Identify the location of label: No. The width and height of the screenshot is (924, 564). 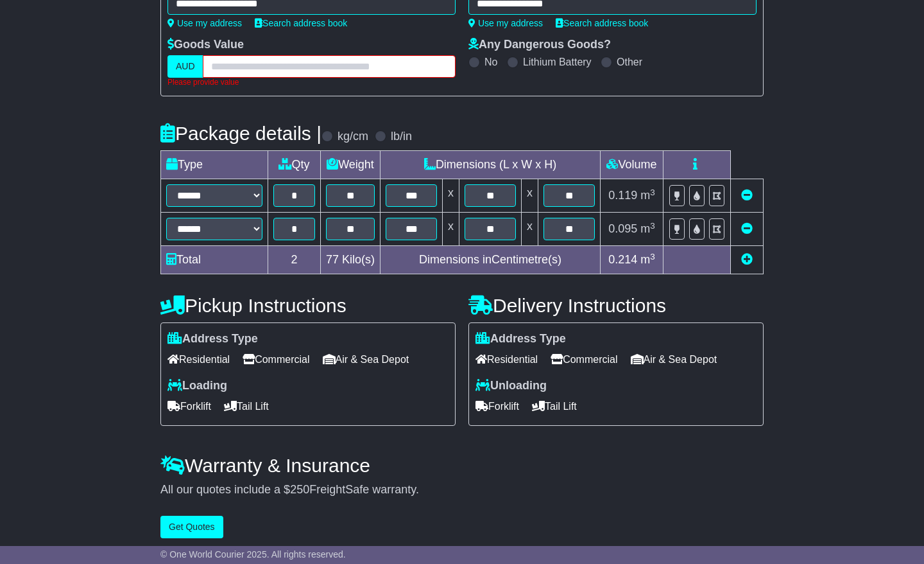
(491, 62).